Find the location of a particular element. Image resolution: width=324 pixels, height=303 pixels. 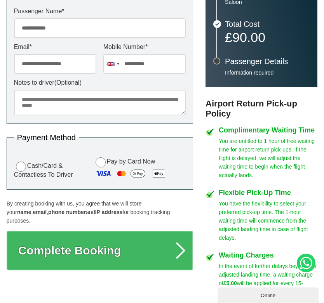

label: Pay by Card Now is located at coordinates (140, 169).